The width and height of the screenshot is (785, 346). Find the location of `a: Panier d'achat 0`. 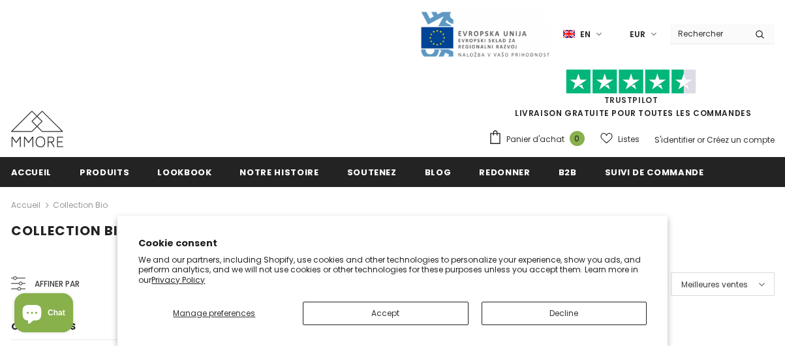

a: Panier d'achat 0 is located at coordinates (540, 140).